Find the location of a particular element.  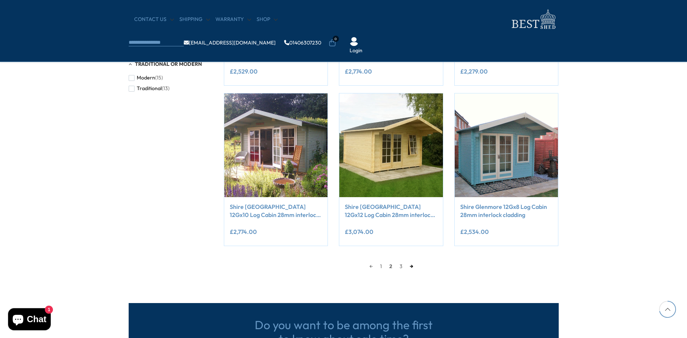

img: logo is located at coordinates (533, 19).